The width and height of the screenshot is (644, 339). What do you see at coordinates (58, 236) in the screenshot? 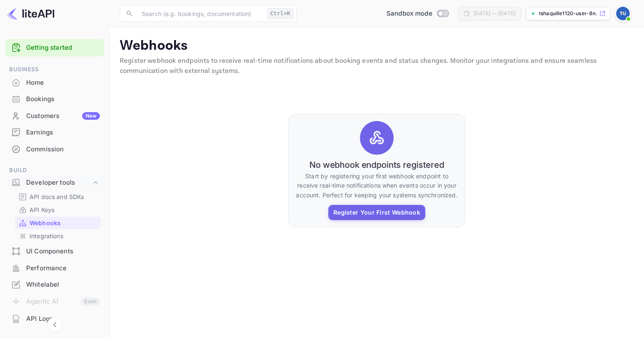
I see `a: Integrations` at bounding box center [58, 236].